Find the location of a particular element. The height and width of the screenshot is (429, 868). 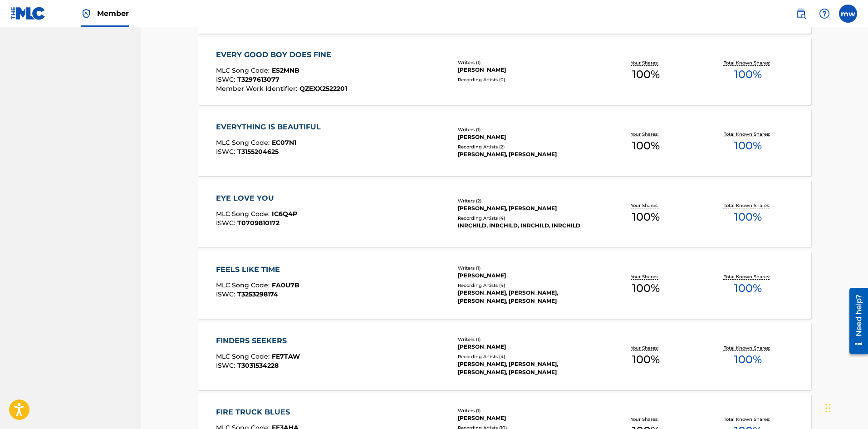

div: Open Resource Center is located at coordinates (16, 37).